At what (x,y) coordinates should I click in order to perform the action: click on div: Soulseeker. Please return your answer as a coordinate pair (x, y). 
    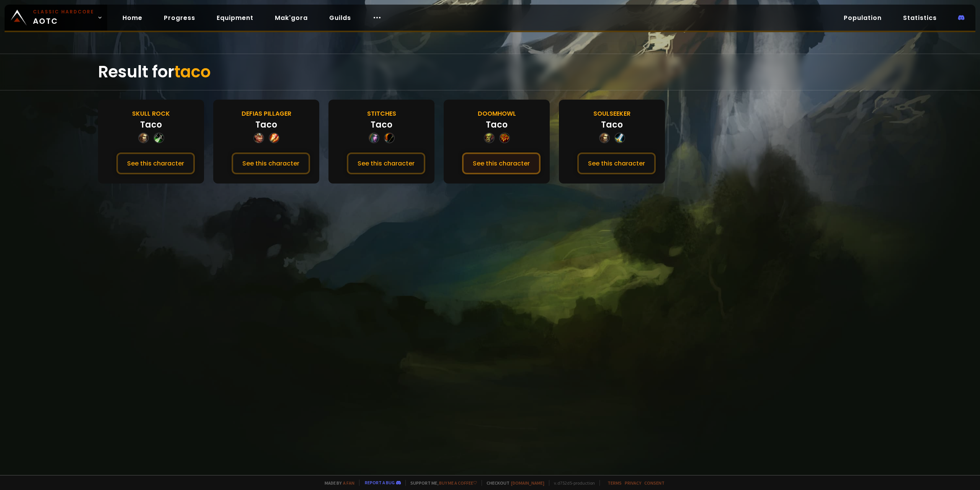
    Looking at the image, I should click on (611, 113).